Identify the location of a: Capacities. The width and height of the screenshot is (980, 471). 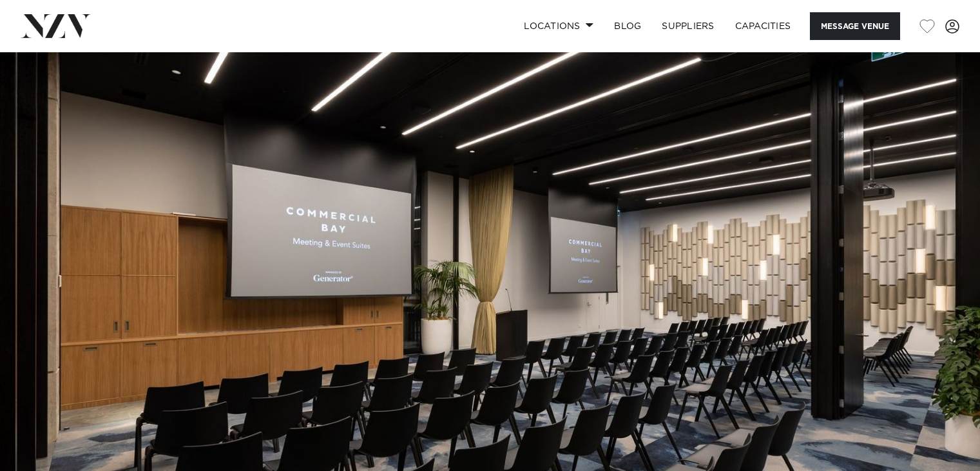
(763, 26).